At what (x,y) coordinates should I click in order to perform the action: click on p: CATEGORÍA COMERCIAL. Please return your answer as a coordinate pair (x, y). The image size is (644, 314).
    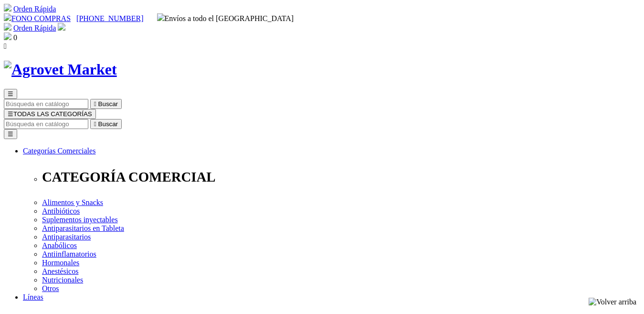
    Looking at the image, I should click on (341, 177).